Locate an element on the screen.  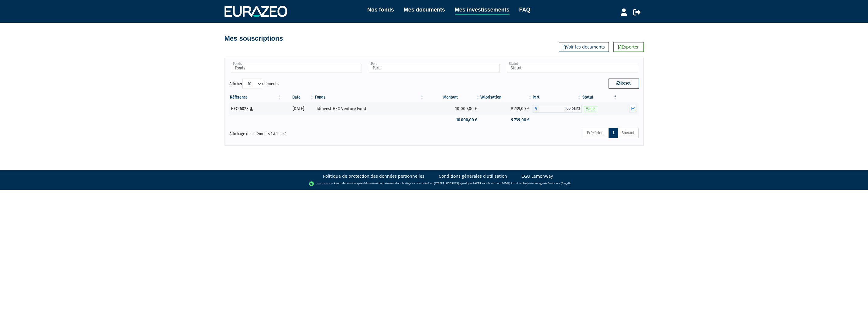
th: Fonds: activer pour trier la colonne par ordre croissant is located at coordinates (369, 97).